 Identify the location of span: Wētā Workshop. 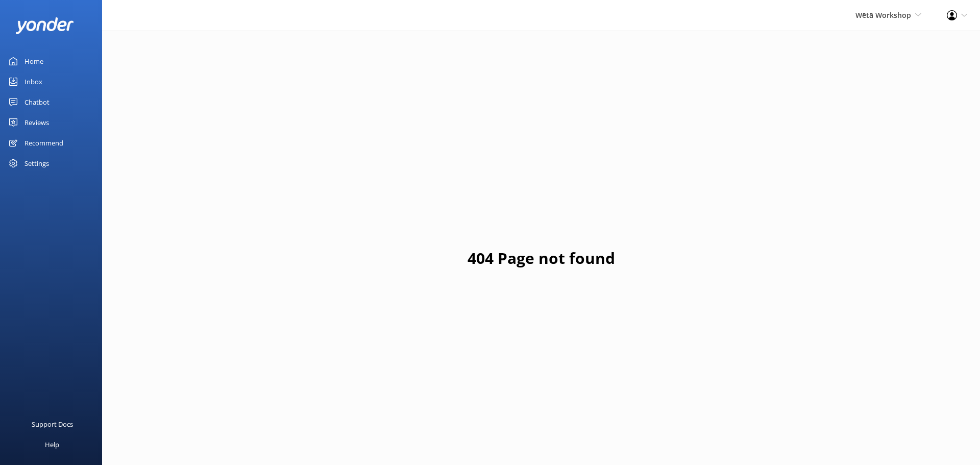
(883, 15).